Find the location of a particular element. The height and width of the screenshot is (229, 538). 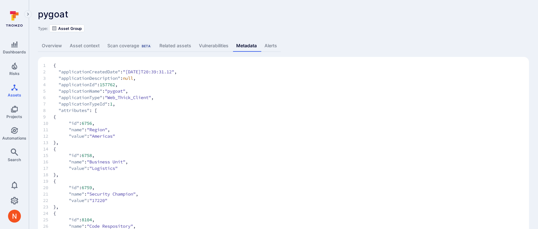

span: pygoat is located at coordinates (53, 14).